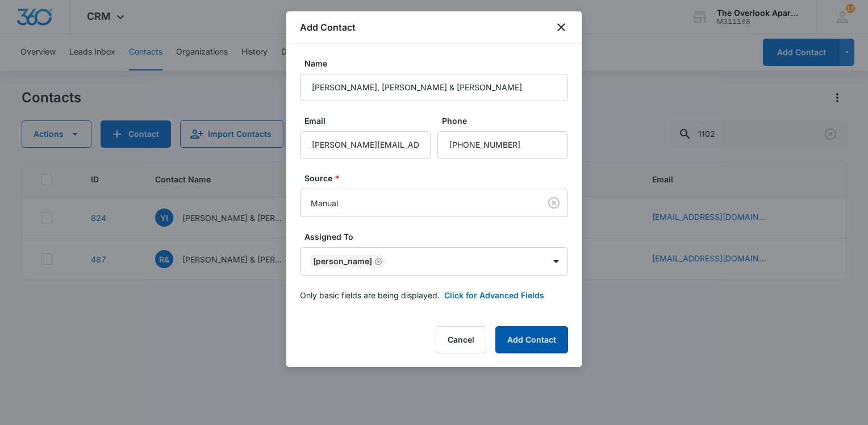 This screenshot has height=425, width=868. I want to click on button: close, so click(561, 27).